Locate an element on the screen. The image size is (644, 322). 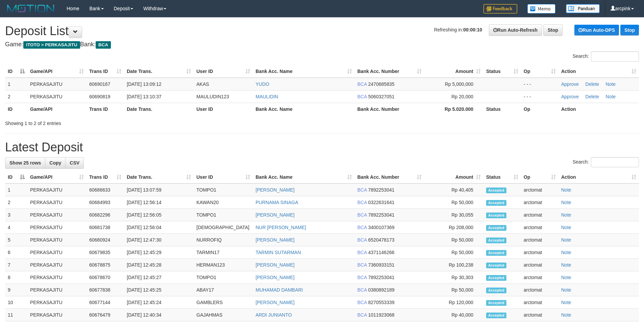
span: Copy 2470685835 to clipboard is located at coordinates (381, 84).